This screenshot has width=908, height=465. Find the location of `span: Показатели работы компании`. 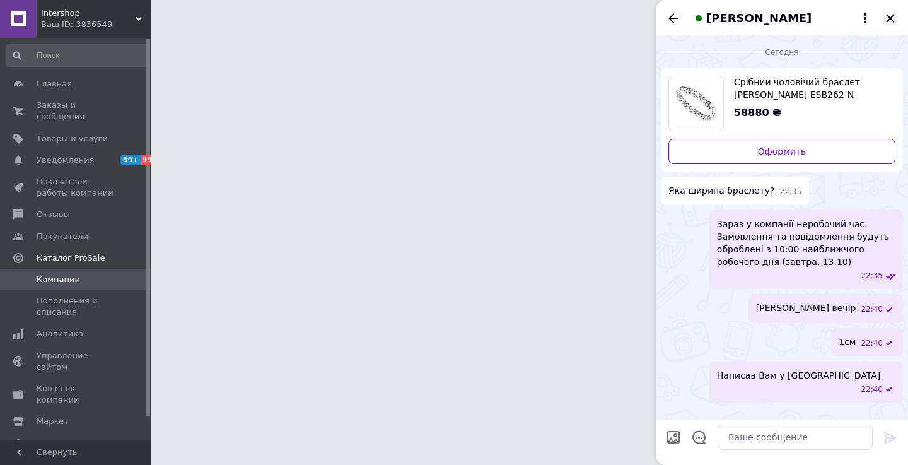

span: Показатели работы компании is located at coordinates (76, 187).